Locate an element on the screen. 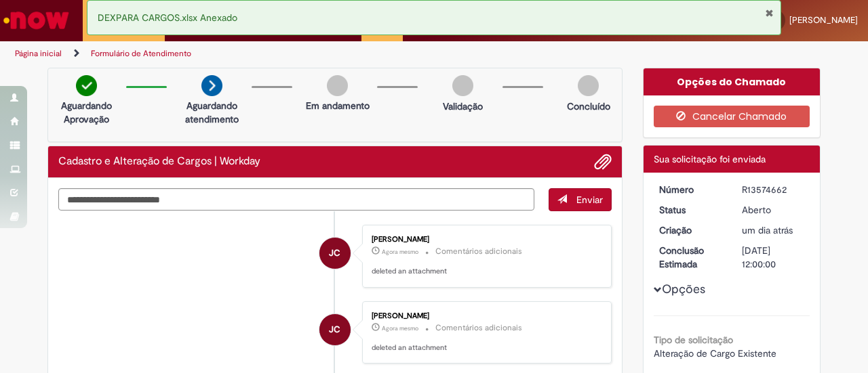  button: Cancelar Chamado is located at coordinates (731, 116).